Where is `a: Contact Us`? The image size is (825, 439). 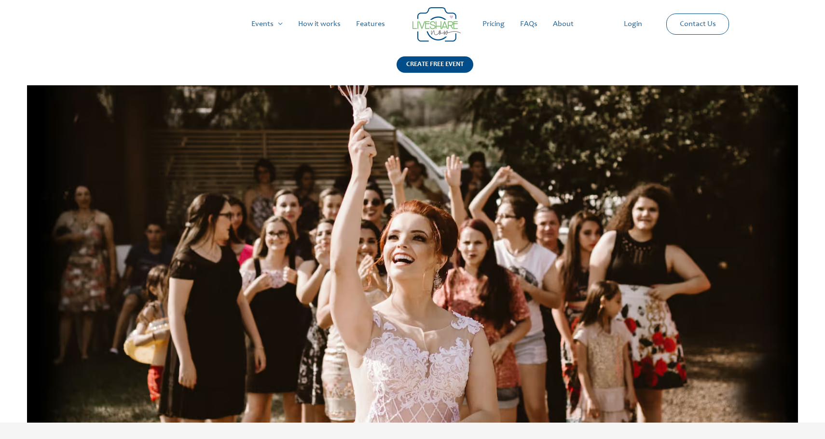 a: Contact Us is located at coordinates (697, 24).